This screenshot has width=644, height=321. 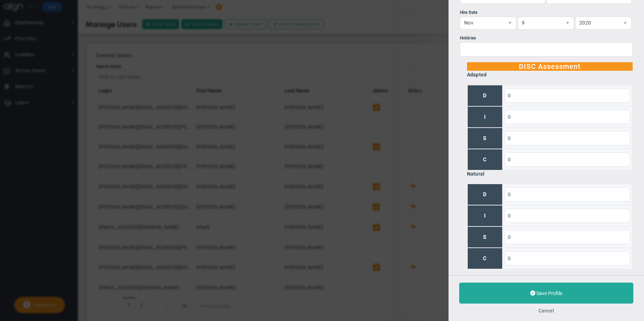 I want to click on div: Hire Date, so click(x=546, y=13).